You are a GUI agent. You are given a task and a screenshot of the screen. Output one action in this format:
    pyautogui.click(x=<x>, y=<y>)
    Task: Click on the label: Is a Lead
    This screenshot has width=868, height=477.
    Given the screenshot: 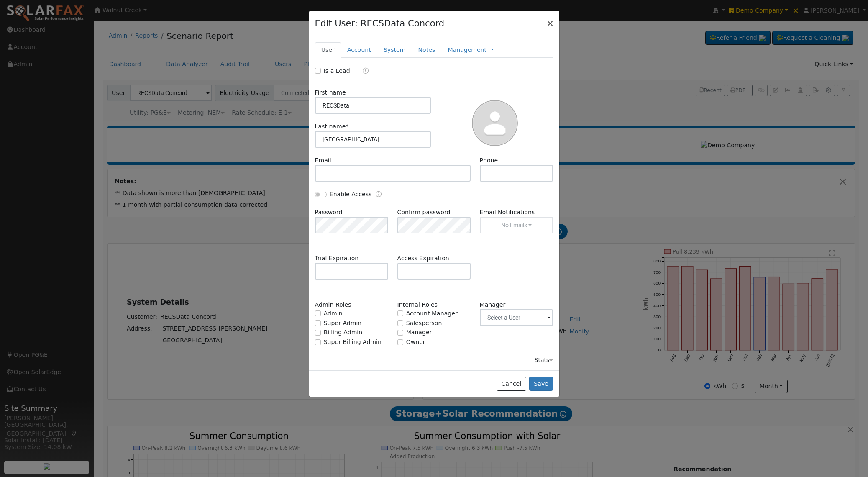 What is the action you would take?
    pyautogui.click(x=337, y=71)
    